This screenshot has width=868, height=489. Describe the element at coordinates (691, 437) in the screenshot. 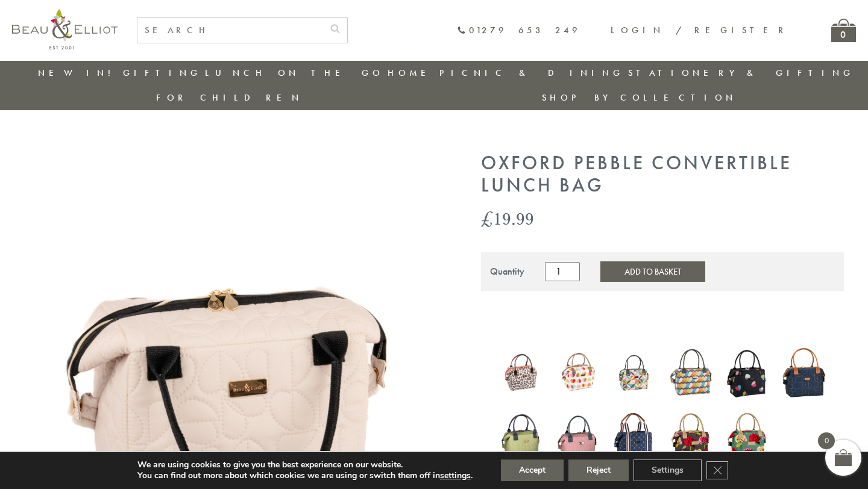

I see `a: Sarah Kelleher Lunch Bag Dark Stone` at that location.